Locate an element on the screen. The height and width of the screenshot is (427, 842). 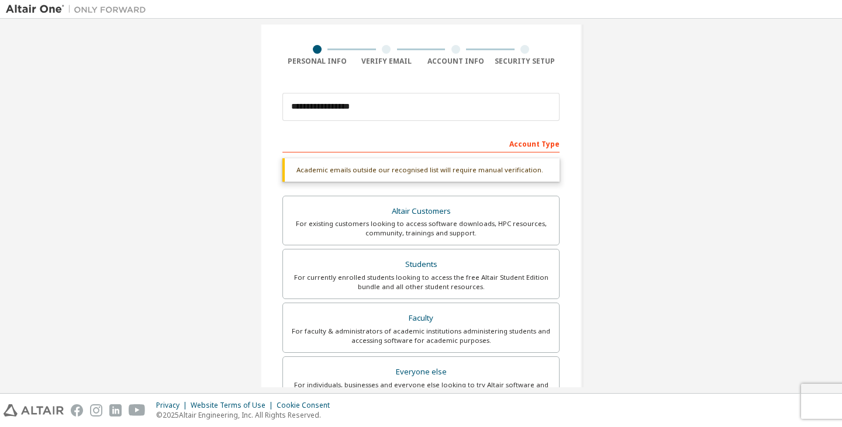
div: Students is located at coordinates (421, 265).